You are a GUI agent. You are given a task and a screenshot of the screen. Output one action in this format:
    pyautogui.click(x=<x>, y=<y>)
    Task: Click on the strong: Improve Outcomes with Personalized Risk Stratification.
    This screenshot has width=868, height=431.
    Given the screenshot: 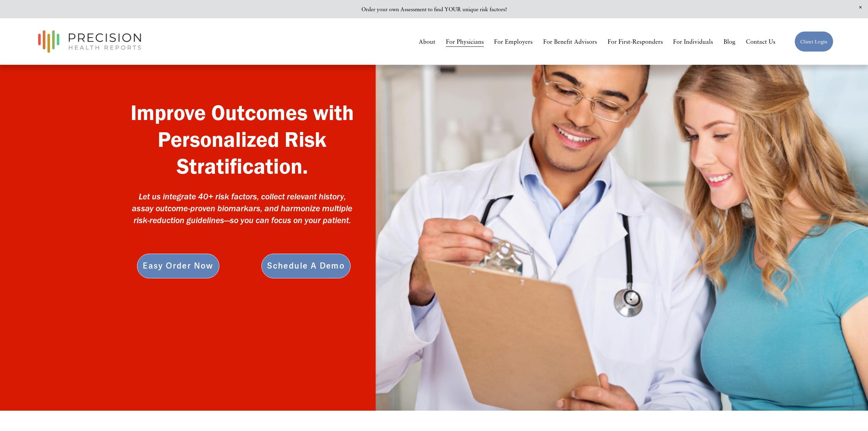 What is the action you would take?
    pyautogui.click(x=245, y=139)
    